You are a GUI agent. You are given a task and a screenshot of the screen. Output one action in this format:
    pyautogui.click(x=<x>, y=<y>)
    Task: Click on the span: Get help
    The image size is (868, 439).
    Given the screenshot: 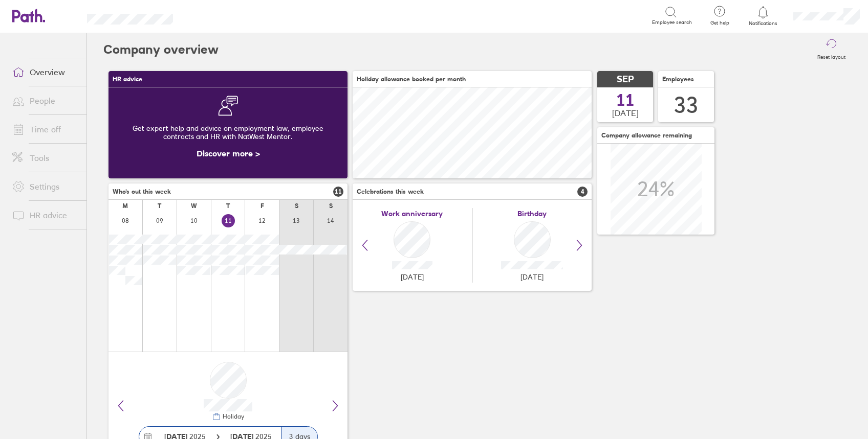 What is the action you would take?
    pyautogui.click(x=719, y=23)
    